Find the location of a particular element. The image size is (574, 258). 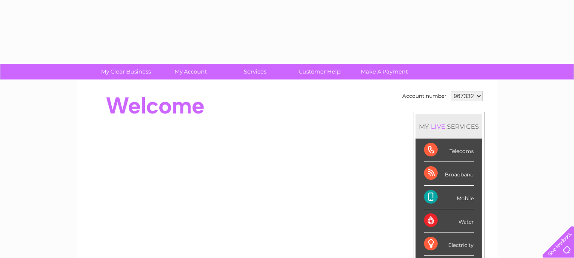

div: Broadband is located at coordinates (448, 173).